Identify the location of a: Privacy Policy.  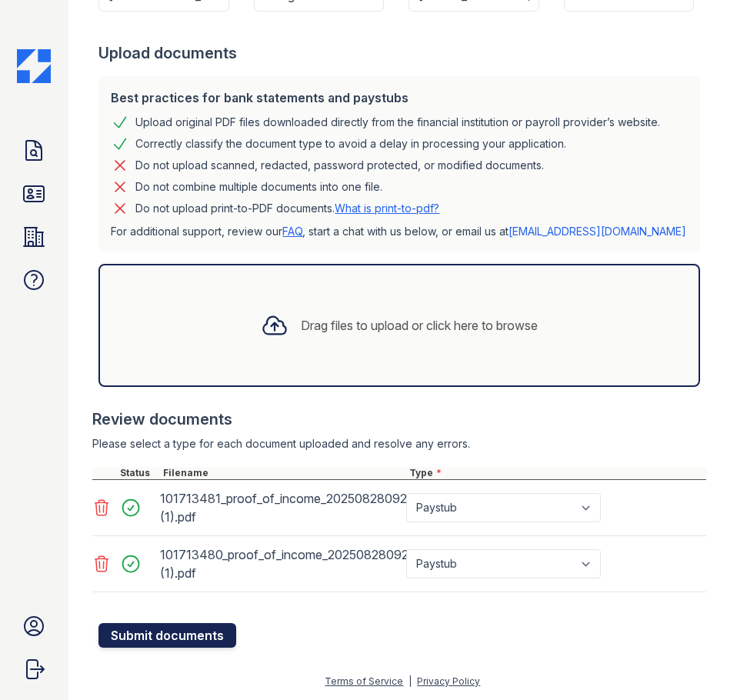
(448, 681).